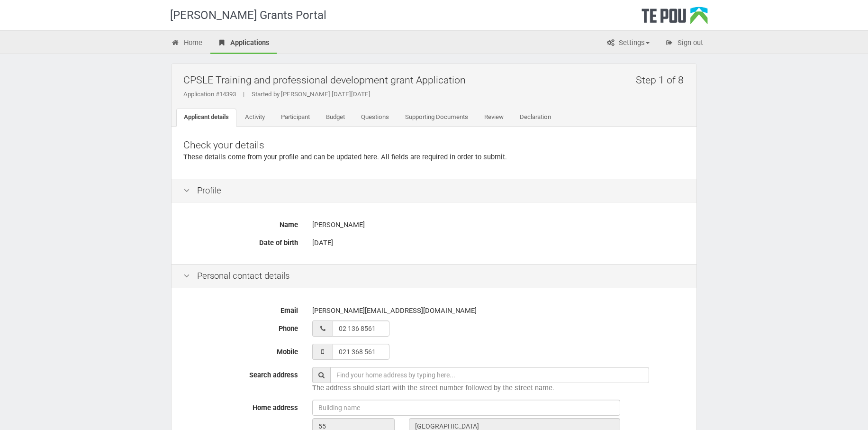 The image size is (868, 430). I want to click on span: The address should start with the street number followed by the street name., so click(433, 388).